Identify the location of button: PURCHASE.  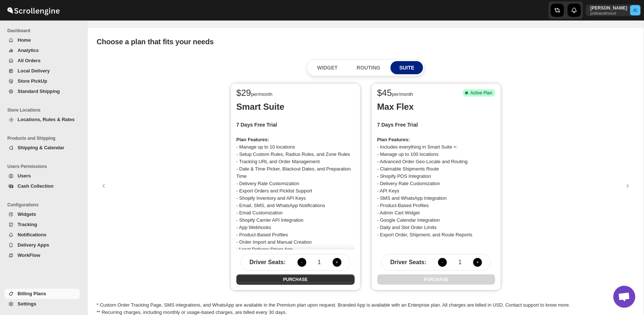
(295, 279).